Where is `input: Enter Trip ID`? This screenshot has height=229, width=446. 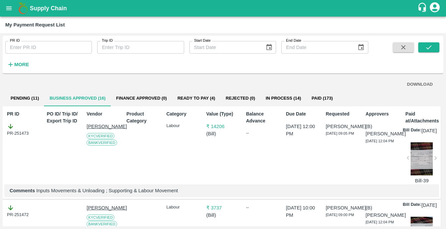 input: Enter Trip ID is located at coordinates (141, 47).